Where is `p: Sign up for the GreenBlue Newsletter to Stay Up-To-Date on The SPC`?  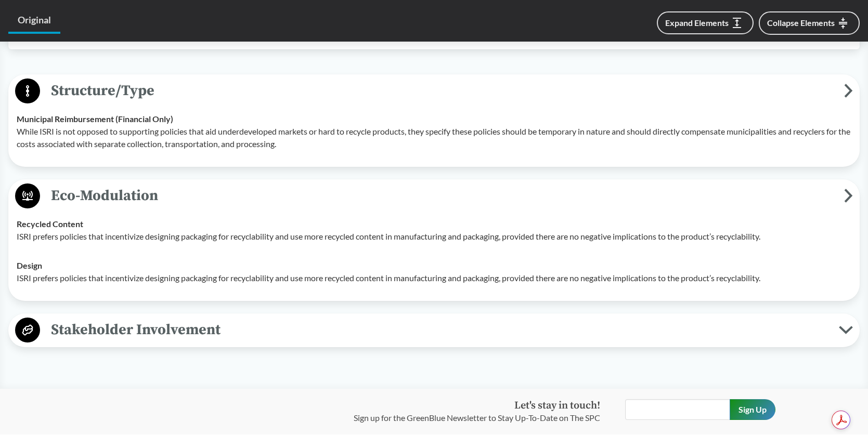 p: Sign up for the GreenBlue Newsletter to Stay Up-To-Date on The SPC is located at coordinates (477, 418).